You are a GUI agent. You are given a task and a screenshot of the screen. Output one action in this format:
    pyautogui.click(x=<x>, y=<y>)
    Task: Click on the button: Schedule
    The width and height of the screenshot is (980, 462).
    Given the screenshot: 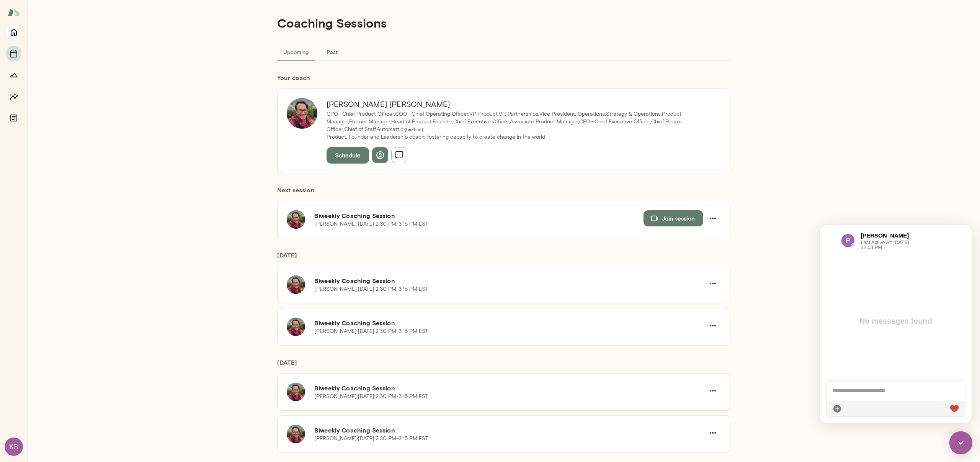 What is the action you would take?
    pyautogui.click(x=348, y=155)
    